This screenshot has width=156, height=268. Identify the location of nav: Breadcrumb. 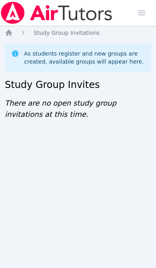
(78, 33).